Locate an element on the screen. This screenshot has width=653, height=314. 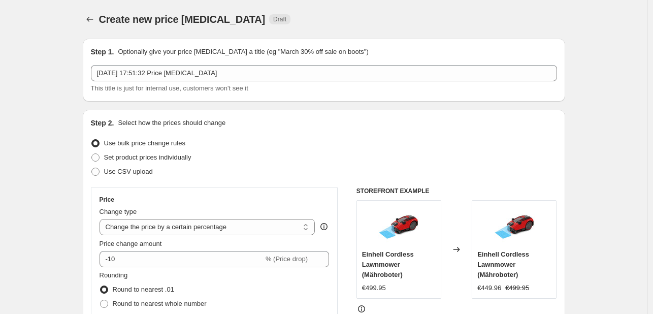
span: Use bulk price change rules is located at coordinates (145, 143).